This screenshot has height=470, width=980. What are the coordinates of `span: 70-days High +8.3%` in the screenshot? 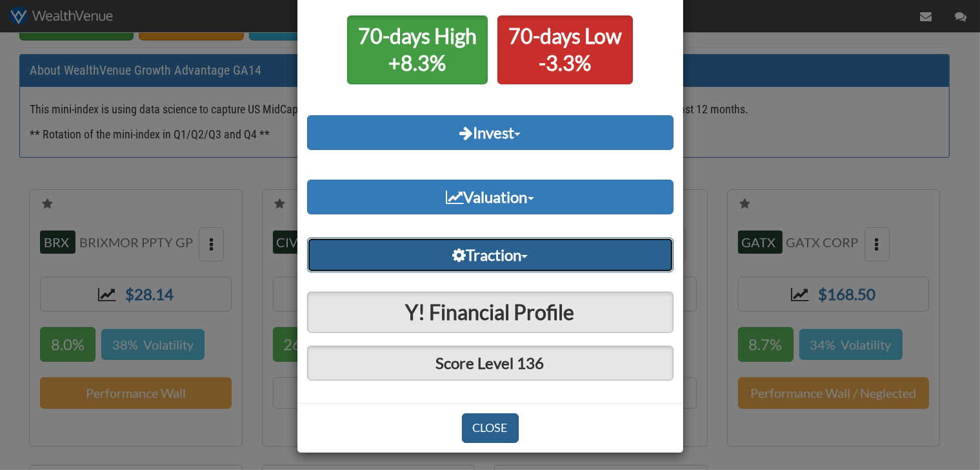 It's located at (417, 50).